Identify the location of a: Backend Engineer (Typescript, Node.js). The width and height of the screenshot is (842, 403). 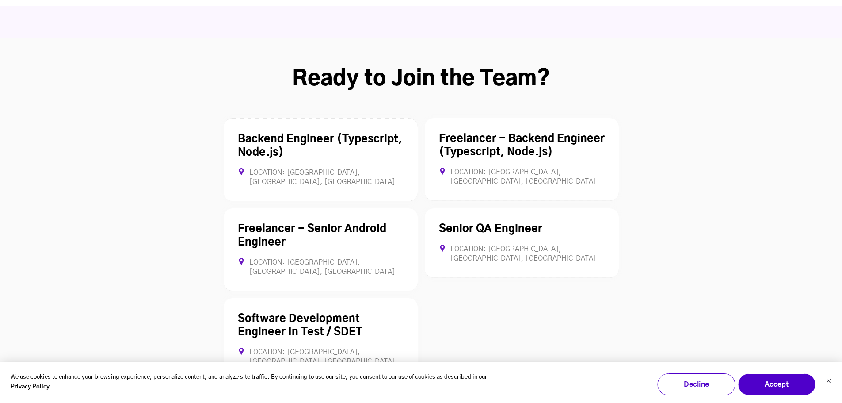
(320, 146).